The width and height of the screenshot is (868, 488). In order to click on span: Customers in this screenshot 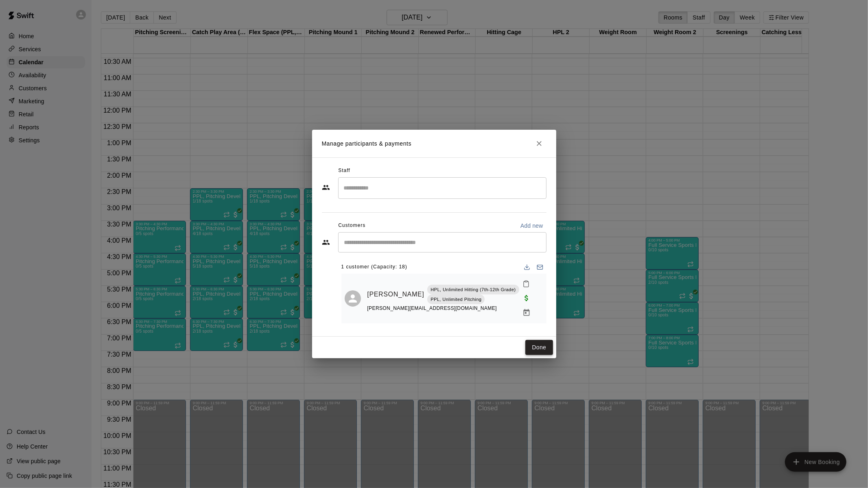, I will do `click(352, 226)`.